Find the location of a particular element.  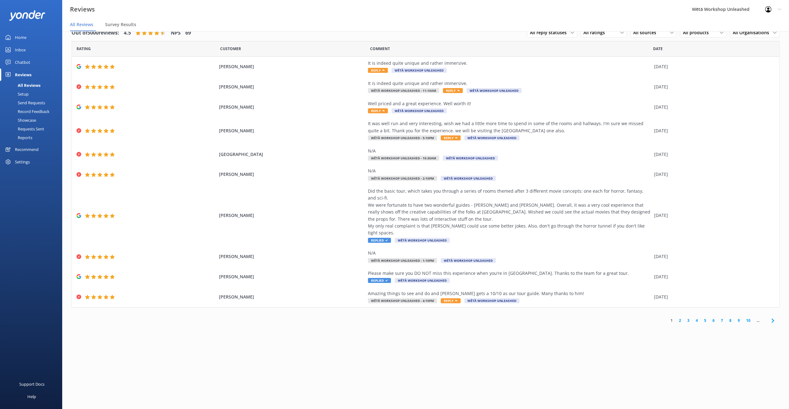

a: 6 is located at coordinates (713, 320).